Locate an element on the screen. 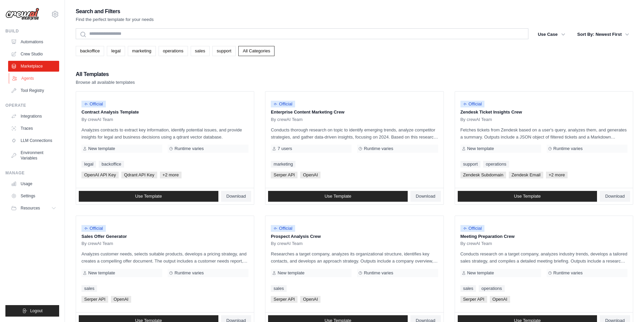 The height and width of the screenshot is (322, 644). h2: Search and Filters is located at coordinates (115, 12).